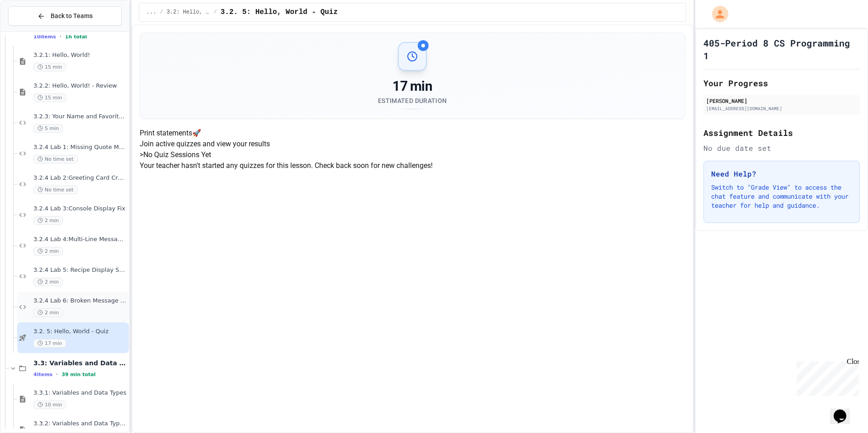  Describe the element at coordinates (80, 270) in the screenshot. I see `span: 3.2.4 Lab 5: Recipe Display System` at that location.